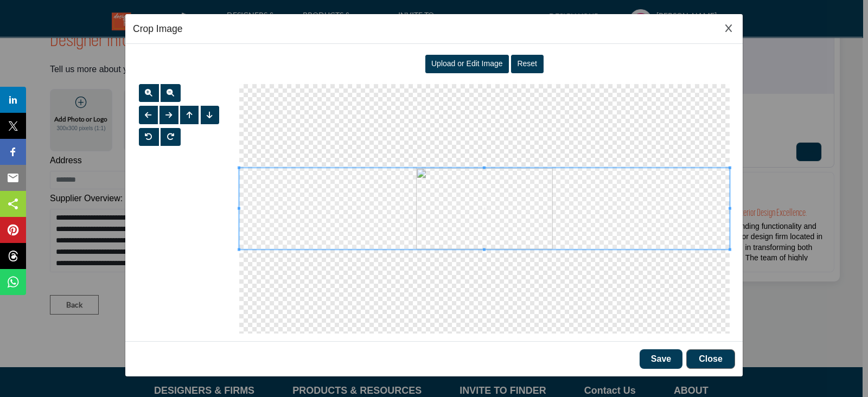 The width and height of the screenshot is (868, 397). I want to click on span: Upload or Edit Image, so click(467, 63).